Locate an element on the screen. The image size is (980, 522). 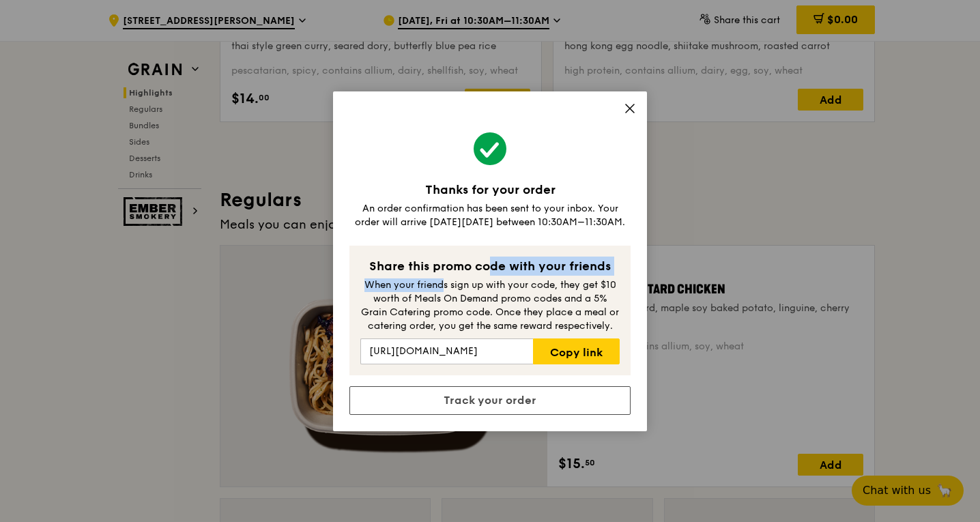
div: Share this promo code with your friends is located at coordinates (490, 266).